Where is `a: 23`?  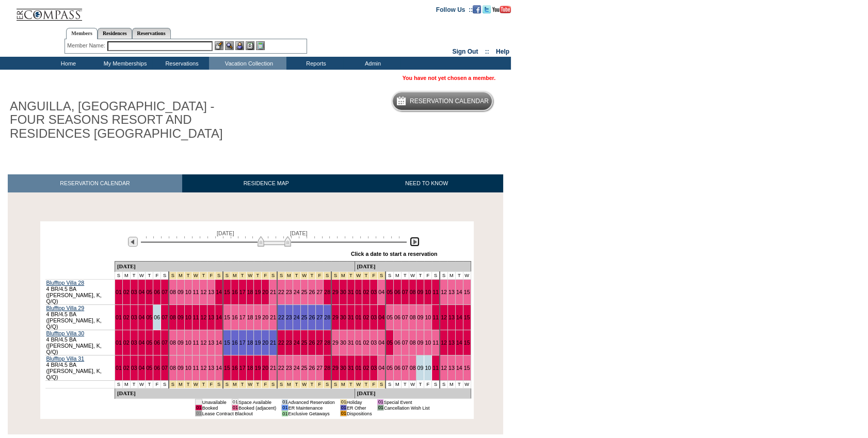 a: 23 is located at coordinates (289, 292).